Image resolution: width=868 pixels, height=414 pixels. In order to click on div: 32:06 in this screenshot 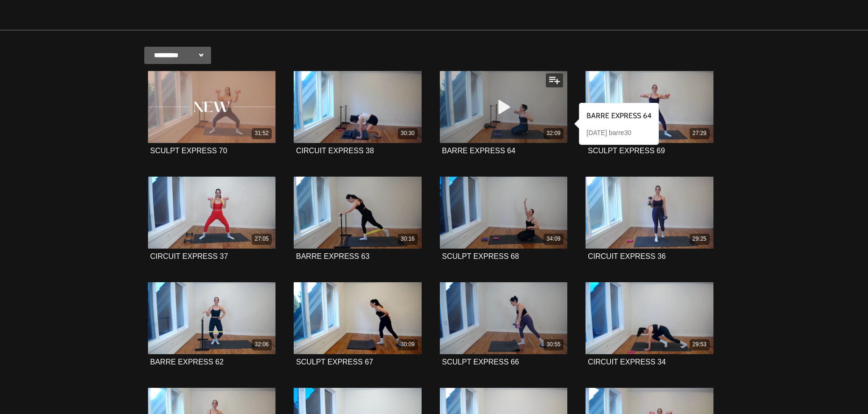, I will do `click(261, 344)`.